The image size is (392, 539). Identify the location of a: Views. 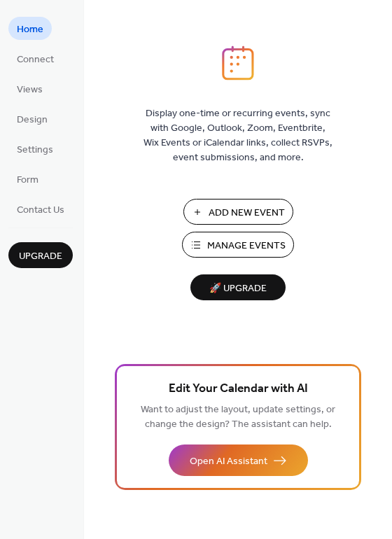
(29, 88).